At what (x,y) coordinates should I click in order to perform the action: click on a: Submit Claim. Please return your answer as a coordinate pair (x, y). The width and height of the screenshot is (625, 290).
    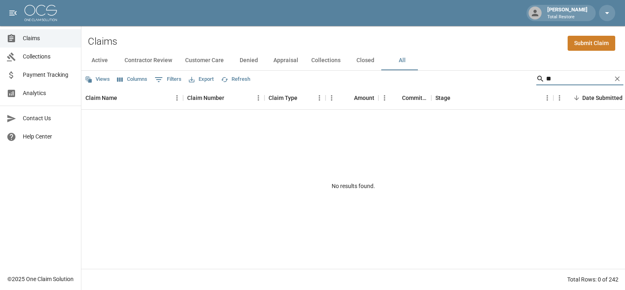
    Looking at the image, I should click on (591, 43).